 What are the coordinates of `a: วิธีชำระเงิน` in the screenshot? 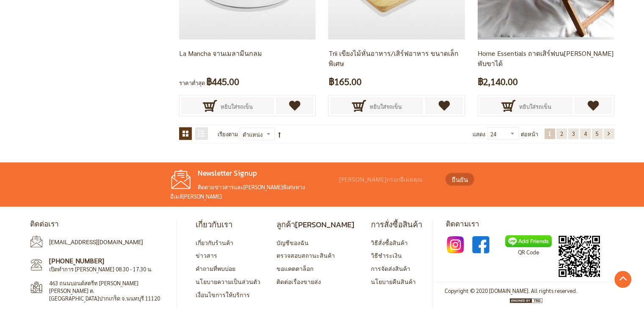 It's located at (386, 256).